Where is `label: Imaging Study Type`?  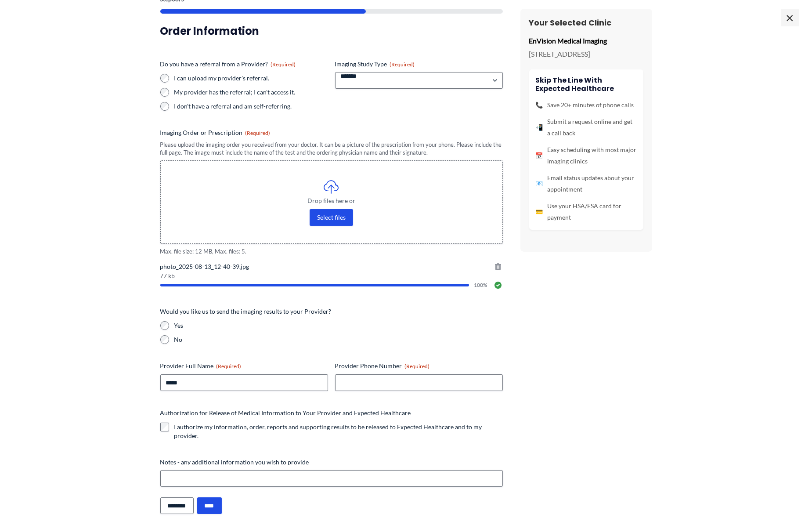 label: Imaging Study Type is located at coordinates (419, 64).